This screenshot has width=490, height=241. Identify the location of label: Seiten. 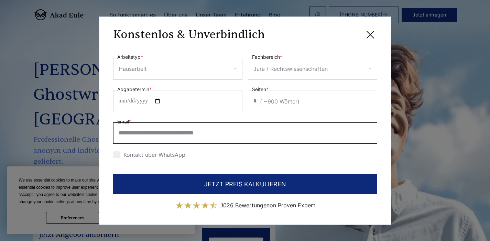
(260, 89).